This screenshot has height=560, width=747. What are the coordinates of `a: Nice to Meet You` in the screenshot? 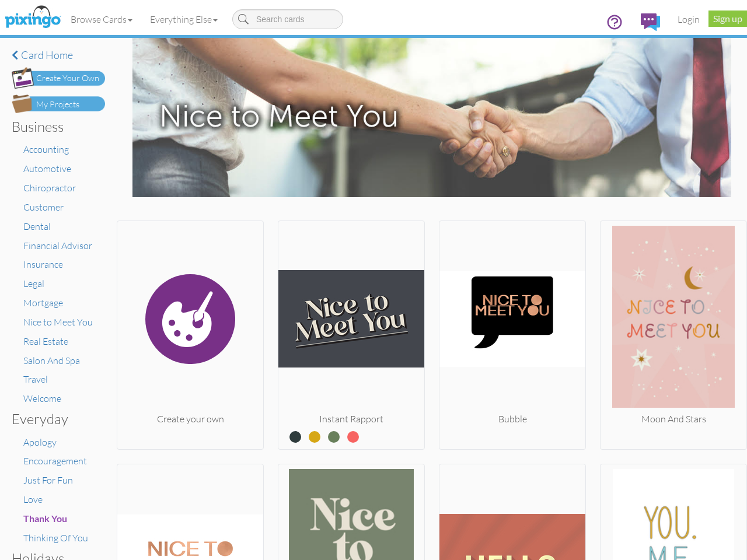 It's located at (58, 322).